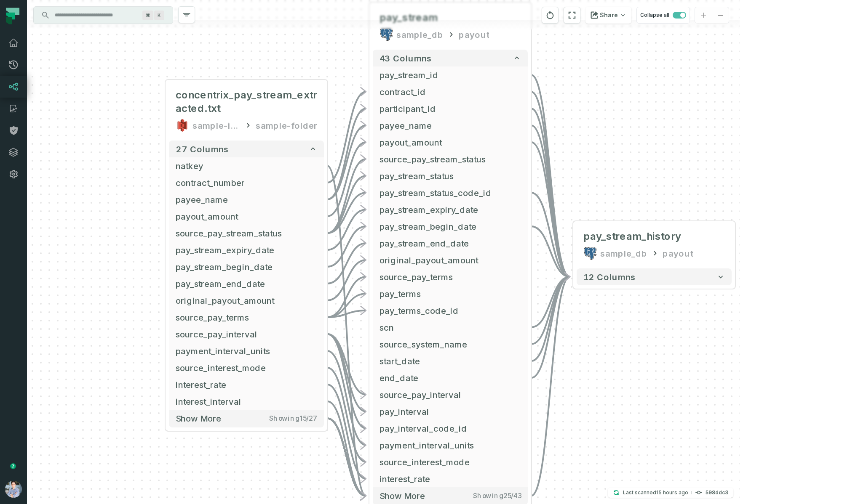 The width and height of the screenshot is (866, 504). Describe the element at coordinates (287, 125) in the screenshot. I see `div: sample-folder` at that location.